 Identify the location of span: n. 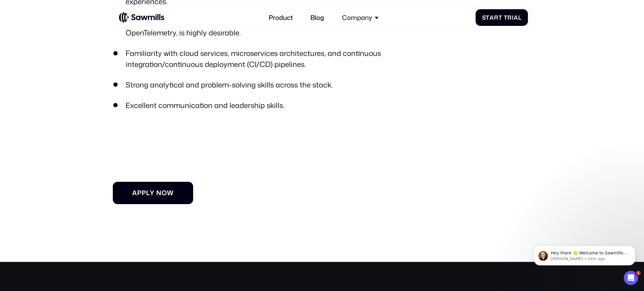
(159, 193).